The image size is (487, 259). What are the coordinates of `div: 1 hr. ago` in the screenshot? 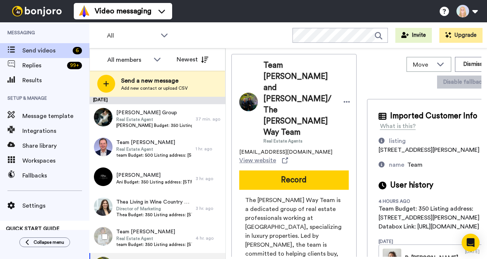 It's located at (209, 149).